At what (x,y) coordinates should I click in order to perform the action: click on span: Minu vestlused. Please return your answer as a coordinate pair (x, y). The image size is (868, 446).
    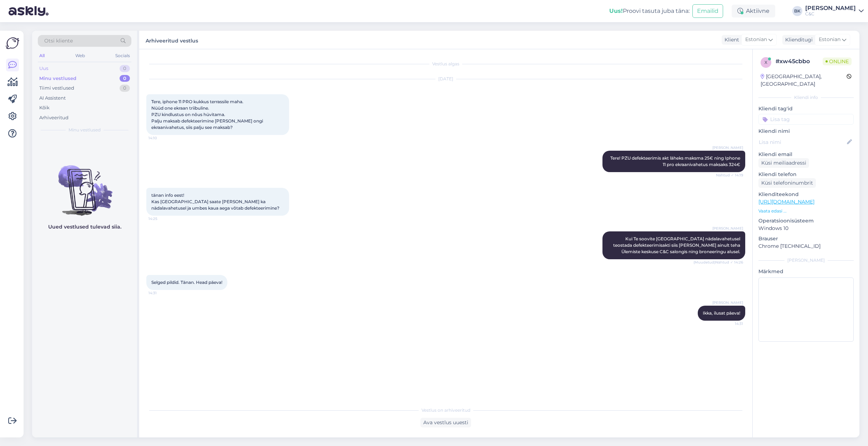
    Looking at the image, I should click on (85, 130).